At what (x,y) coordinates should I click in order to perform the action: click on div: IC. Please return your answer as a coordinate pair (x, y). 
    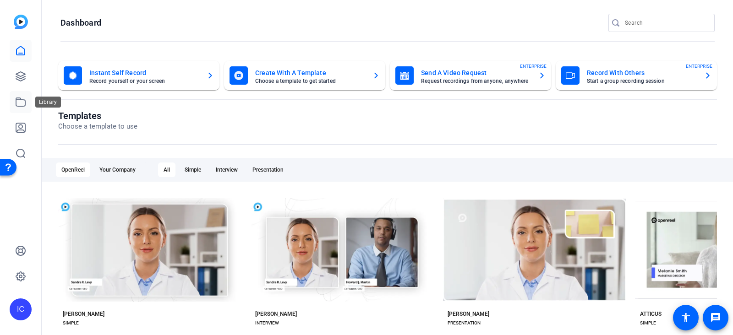
    Looking at the image, I should click on (21, 310).